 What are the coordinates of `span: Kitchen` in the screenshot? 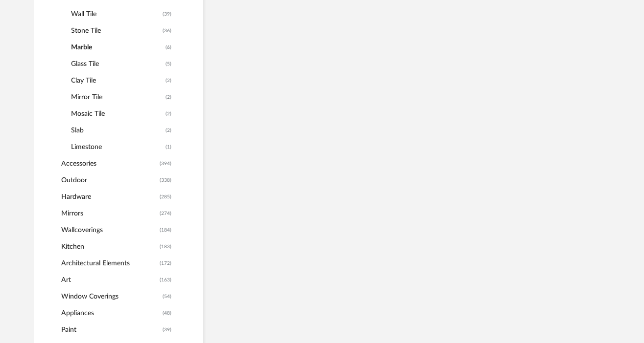 It's located at (109, 247).